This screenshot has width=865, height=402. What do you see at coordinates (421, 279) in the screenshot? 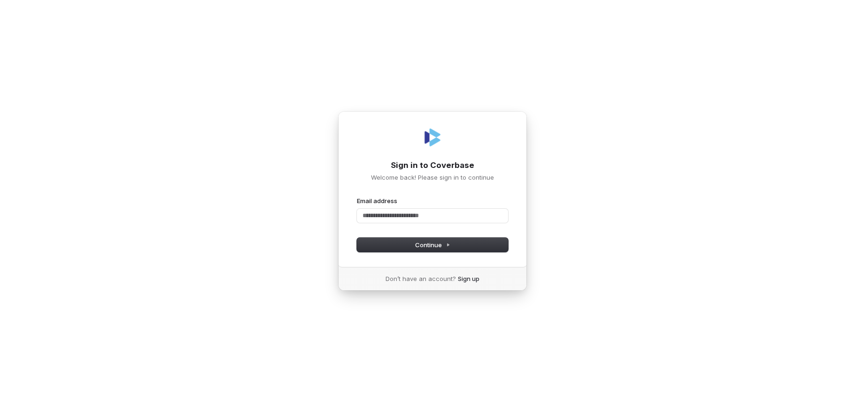
I see `span: Don’t have an account?` at bounding box center [421, 279].